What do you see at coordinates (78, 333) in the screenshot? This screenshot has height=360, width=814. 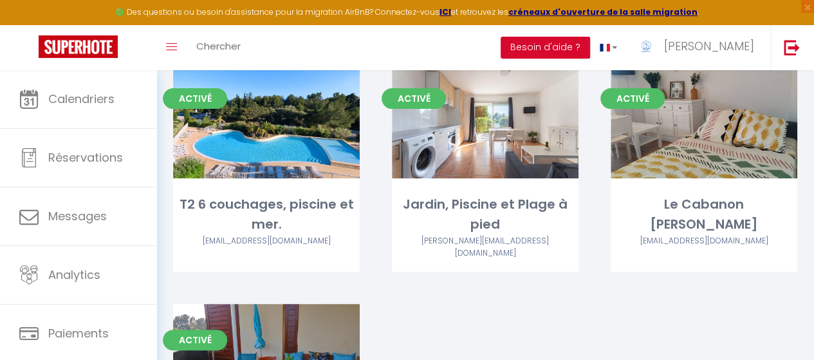 I see `span: Paiements` at bounding box center [78, 333].